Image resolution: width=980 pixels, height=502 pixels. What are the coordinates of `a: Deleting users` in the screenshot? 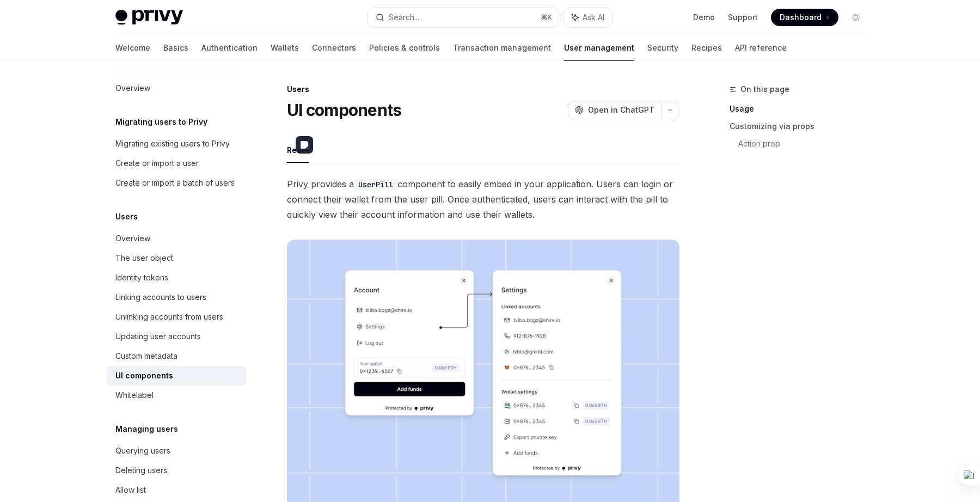 It's located at (176, 470).